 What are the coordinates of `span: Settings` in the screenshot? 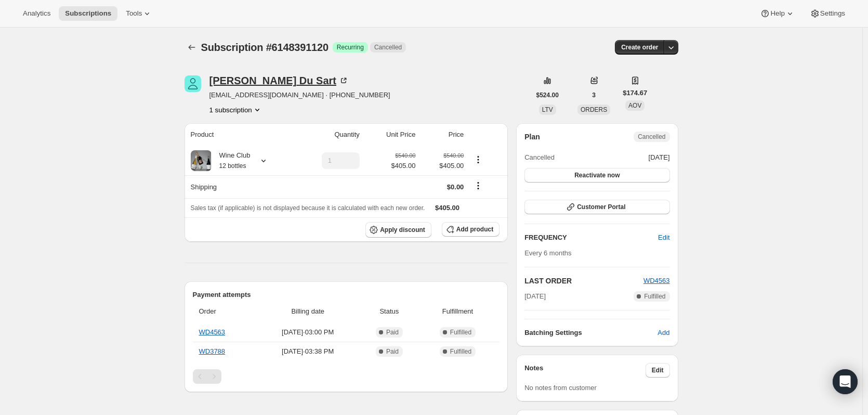 It's located at (833, 14).